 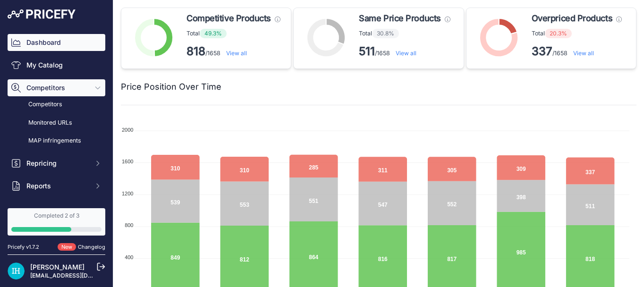 I want to click on tspan: 800, so click(x=129, y=225).